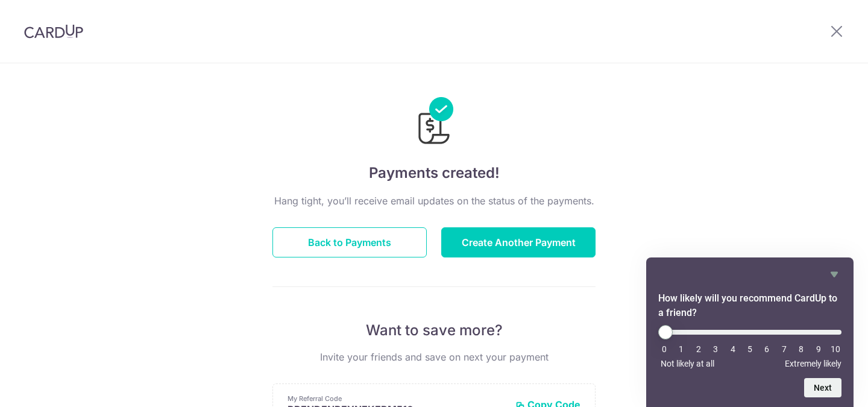 The height and width of the screenshot is (407, 868). Describe the element at coordinates (687, 363) in the screenshot. I see `span: Not likely at all` at that location.